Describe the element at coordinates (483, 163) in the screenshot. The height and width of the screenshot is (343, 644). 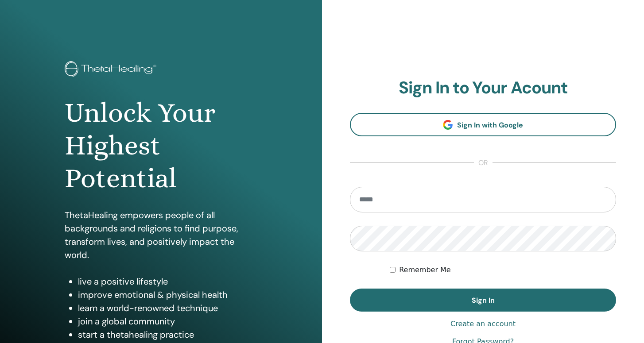
I see `span: or` at that location.